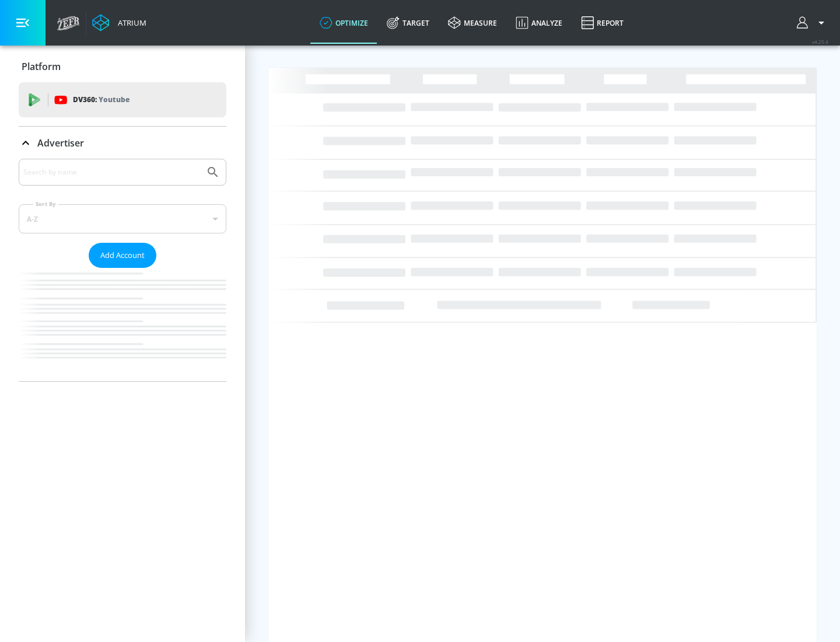  What do you see at coordinates (602, 23) in the screenshot?
I see `a: Report` at bounding box center [602, 23].